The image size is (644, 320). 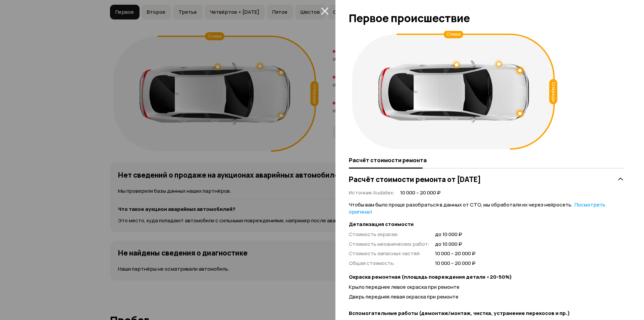 I want to click on button: закрыть, so click(x=325, y=11).